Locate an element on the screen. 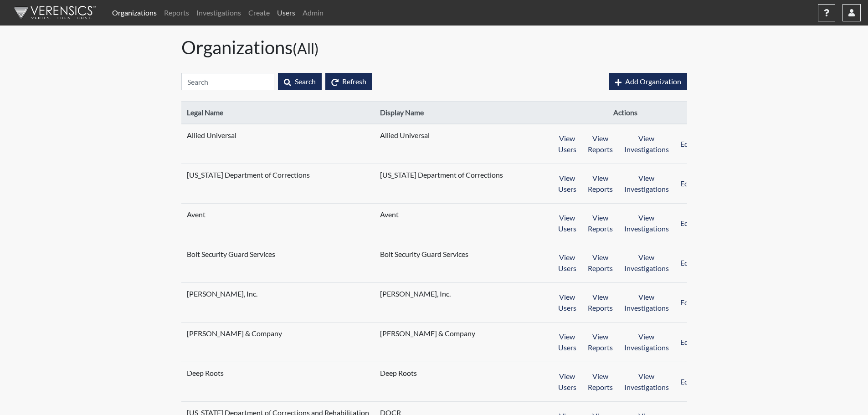 This screenshot has width=868, height=415. th: Legal Name is located at coordinates (278, 113).